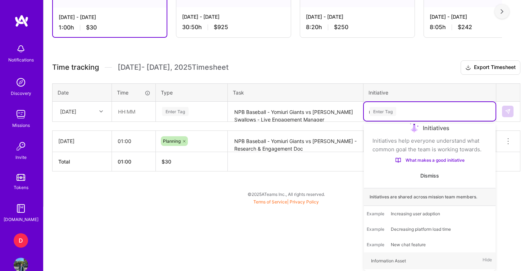  Describe the element at coordinates (465, 27) in the screenshot. I see `span: $242` at that location.